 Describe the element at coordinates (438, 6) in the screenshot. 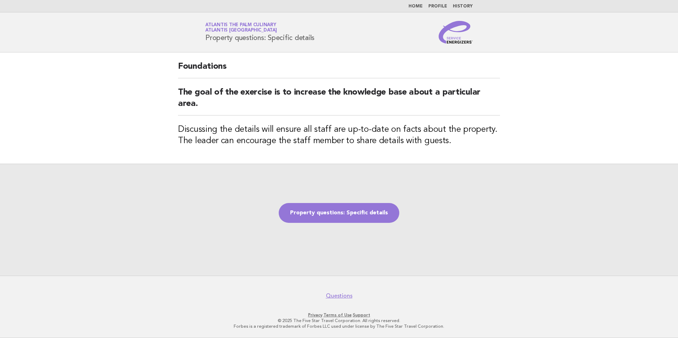

I see `a: Profile` at that location.